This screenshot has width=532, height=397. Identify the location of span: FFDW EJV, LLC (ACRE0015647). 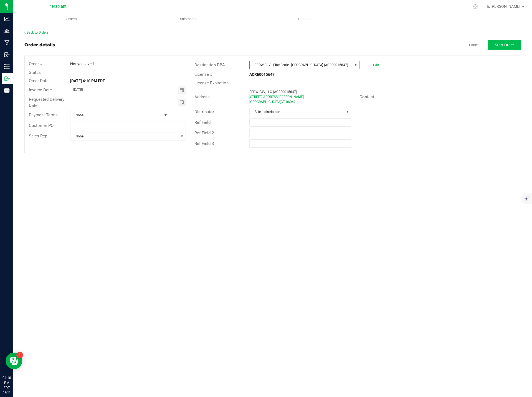
(273, 92).